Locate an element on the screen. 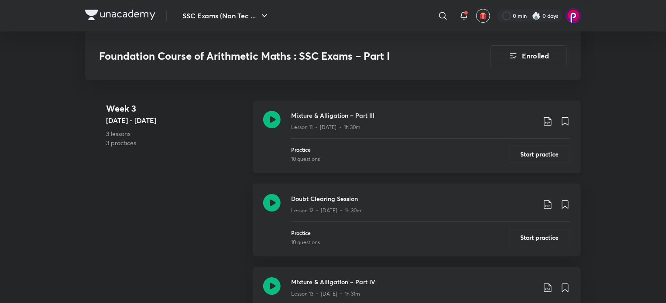  button: avatar is located at coordinates (483, 16).